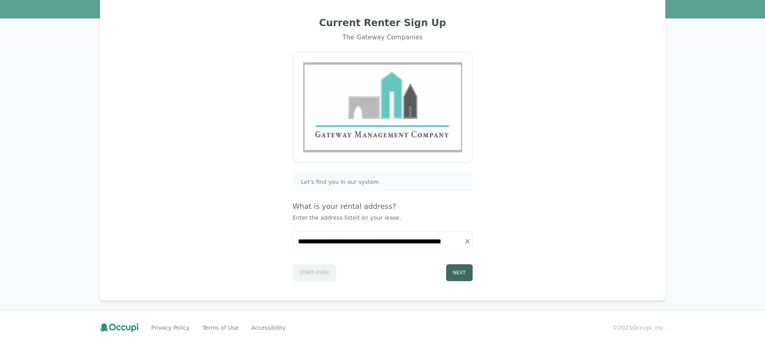 The width and height of the screenshot is (765, 345). I want to click on button: Clear, so click(468, 241).